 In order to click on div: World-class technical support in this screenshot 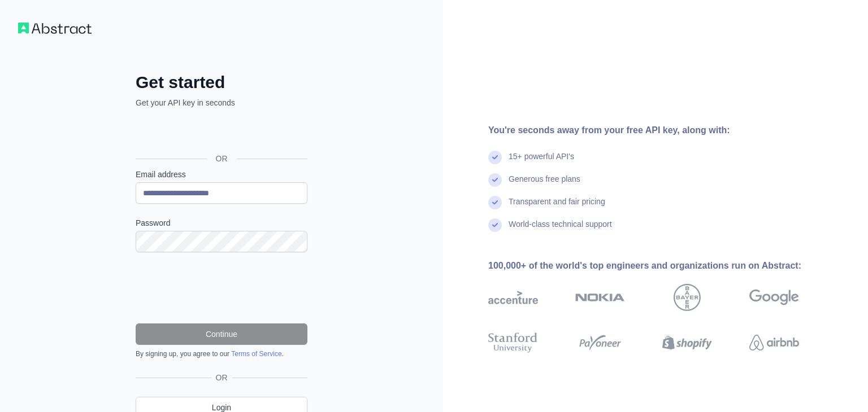, I will do `click(560, 230)`.